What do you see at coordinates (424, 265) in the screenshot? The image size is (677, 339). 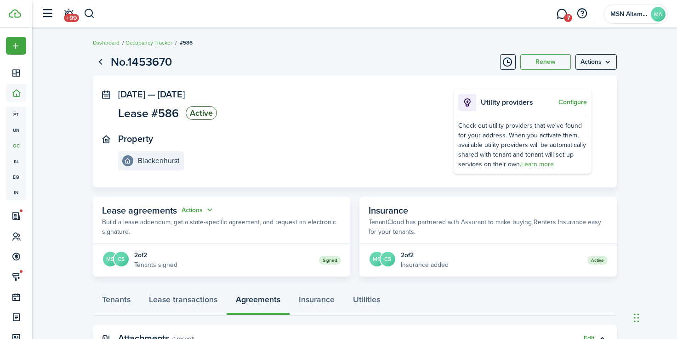 I see `p: Insurance added` at bounding box center [424, 265].